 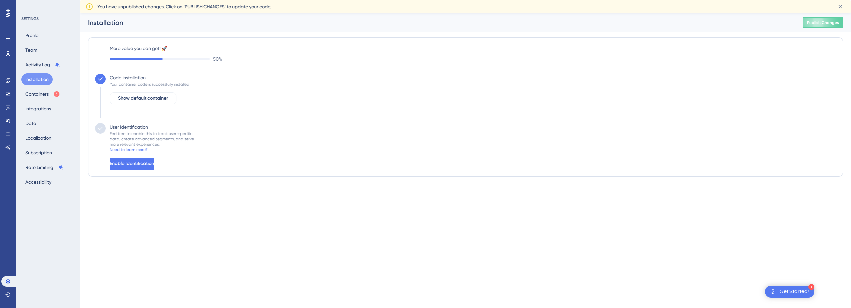 I want to click on span: Enable Identification, so click(x=132, y=164).